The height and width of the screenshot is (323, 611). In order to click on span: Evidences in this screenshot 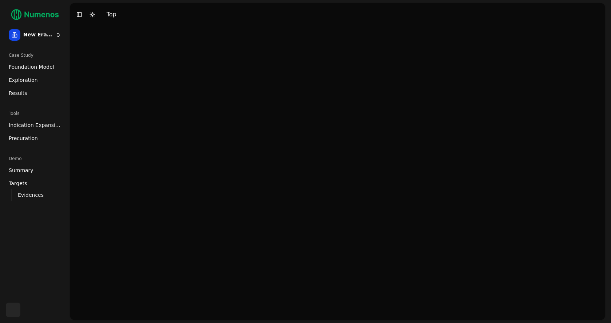, I will do `click(31, 195)`.